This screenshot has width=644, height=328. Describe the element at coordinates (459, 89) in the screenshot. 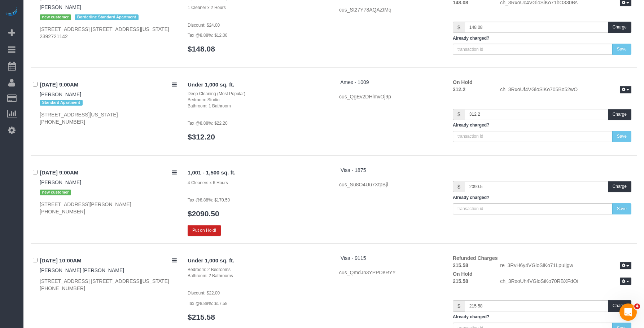

I see `strong: 312.2` at that location.